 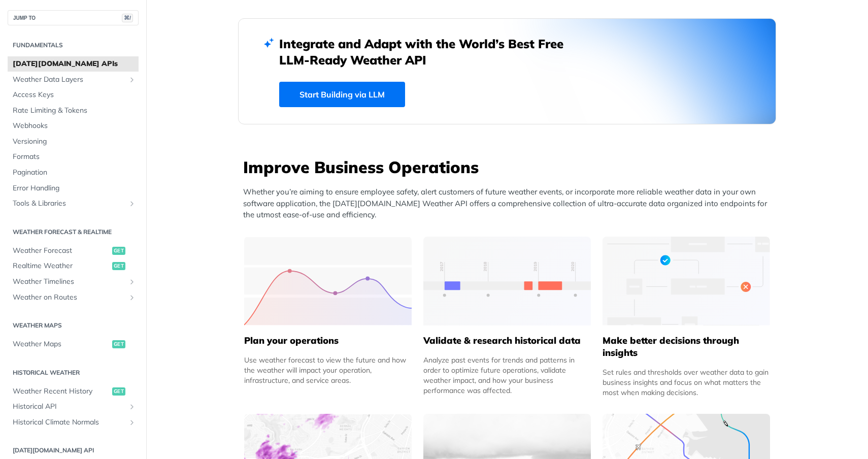 What do you see at coordinates (73, 281) in the screenshot?
I see `a: Weather TimelinesShow subpages for Weather Timelines` at bounding box center [73, 281].